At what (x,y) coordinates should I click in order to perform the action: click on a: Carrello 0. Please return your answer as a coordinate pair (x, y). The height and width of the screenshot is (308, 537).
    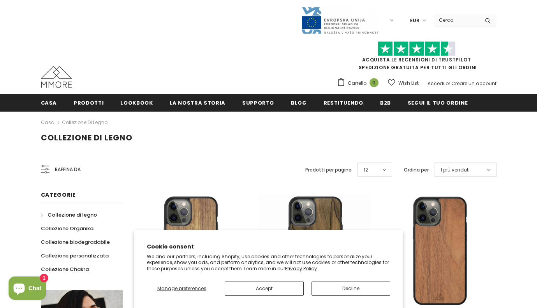
    Looking at the image, I should click on (359, 83).